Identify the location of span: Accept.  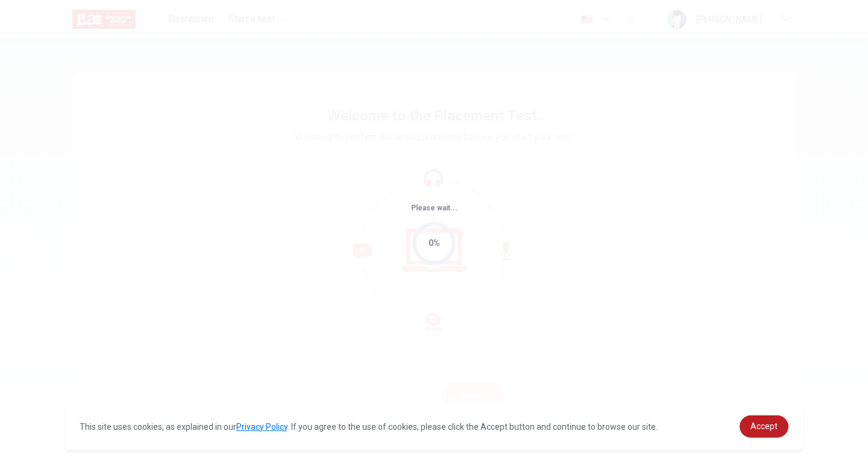
(764, 426).